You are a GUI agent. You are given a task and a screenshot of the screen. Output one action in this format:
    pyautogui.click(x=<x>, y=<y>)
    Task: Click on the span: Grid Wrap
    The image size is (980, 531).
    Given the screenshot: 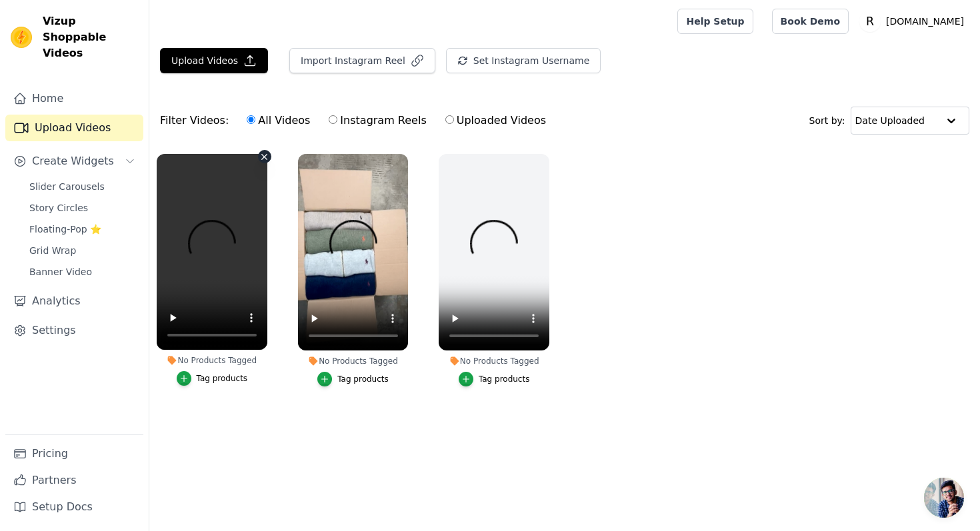 What is the action you would take?
    pyautogui.click(x=53, y=250)
    